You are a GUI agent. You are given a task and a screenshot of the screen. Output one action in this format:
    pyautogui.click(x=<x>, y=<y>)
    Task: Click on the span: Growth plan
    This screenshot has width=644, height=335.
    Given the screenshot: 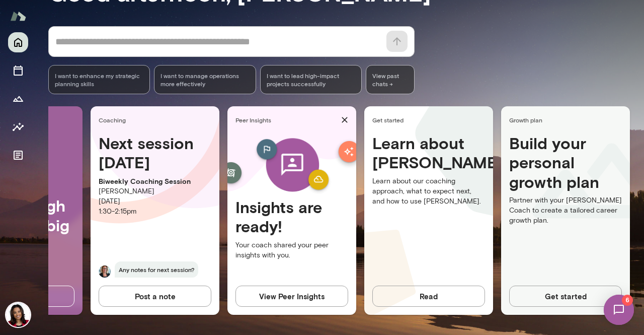 What is the action you would take?
    pyautogui.click(x=568, y=120)
    